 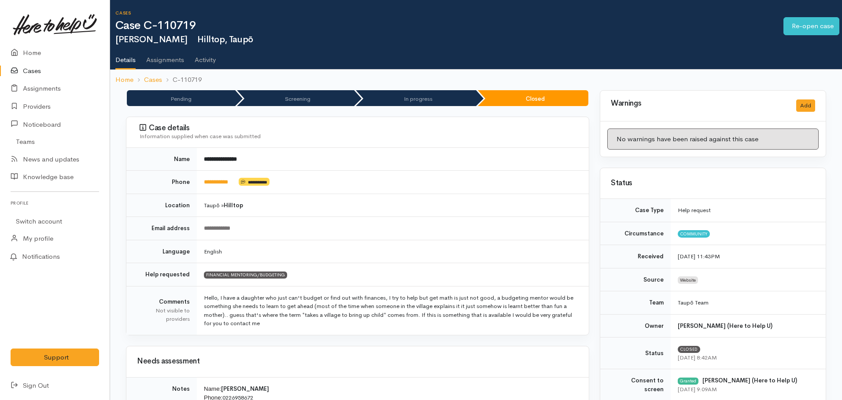 I want to click on a: Assignments, so click(x=165, y=57).